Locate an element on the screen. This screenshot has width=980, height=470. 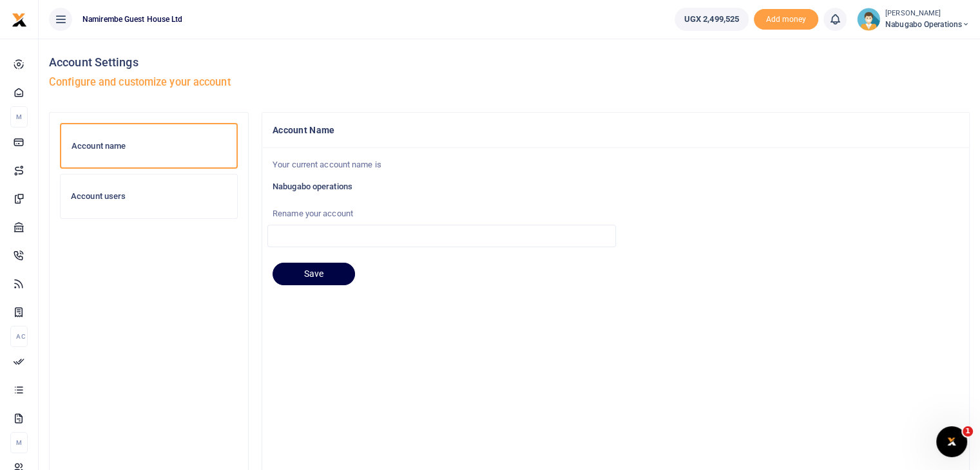
span: Namirembe Guest House Ltd is located at coordinates (133, 19).